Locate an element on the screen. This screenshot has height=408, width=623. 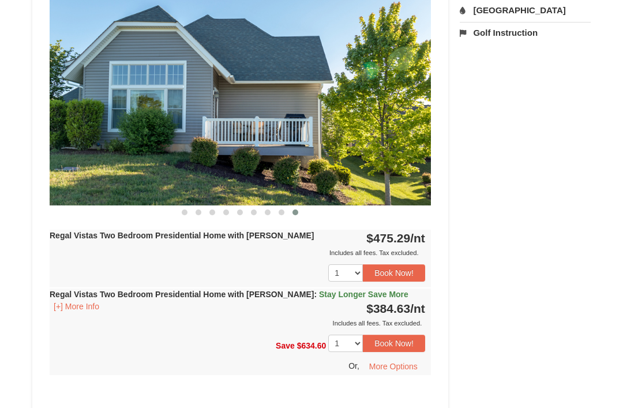
span: Stay Longer Save More is located at coordinates (364, 295).